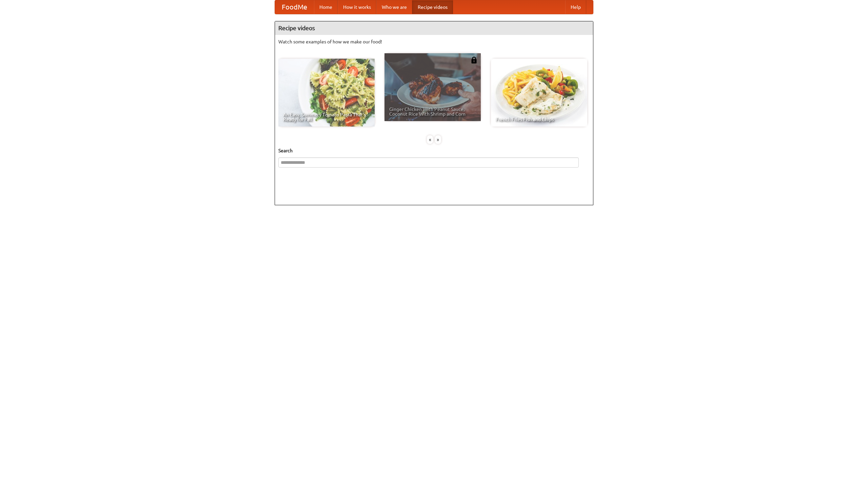 This screenshot has height=480, width=868. Describe the element at coordinates (394, 7) in the screenshot. I see `a: Who we are` at that location.